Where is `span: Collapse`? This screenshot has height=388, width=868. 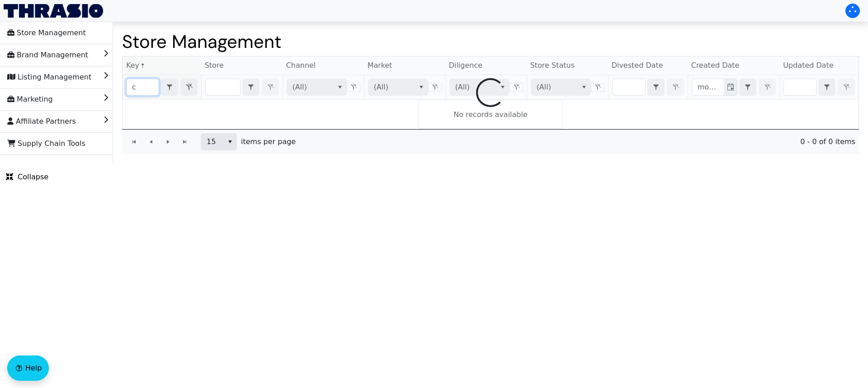 span: Collapse is located at coordinates (27, 177).